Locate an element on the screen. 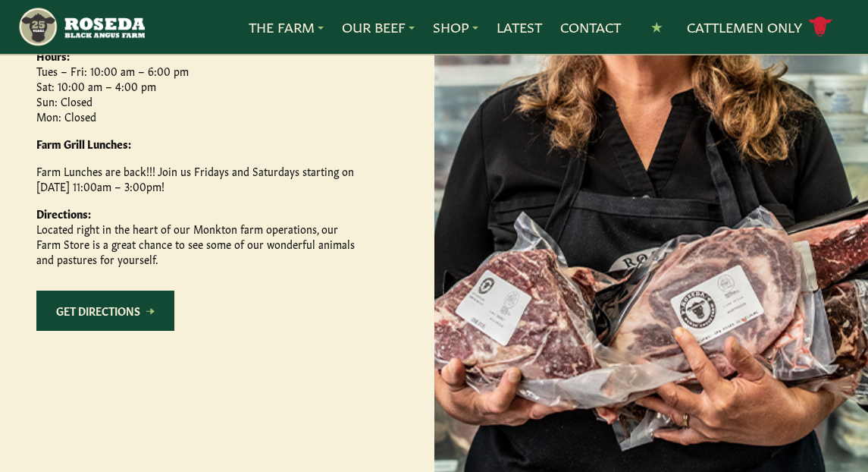 This screenshot has width=868, height=472. p: Tues – Fri: 10:00 am – 6:00 pm Sat: 10:00 am – 4:00 pm Sun: Closed Mon: Closed is located at coordinates (195, 86).